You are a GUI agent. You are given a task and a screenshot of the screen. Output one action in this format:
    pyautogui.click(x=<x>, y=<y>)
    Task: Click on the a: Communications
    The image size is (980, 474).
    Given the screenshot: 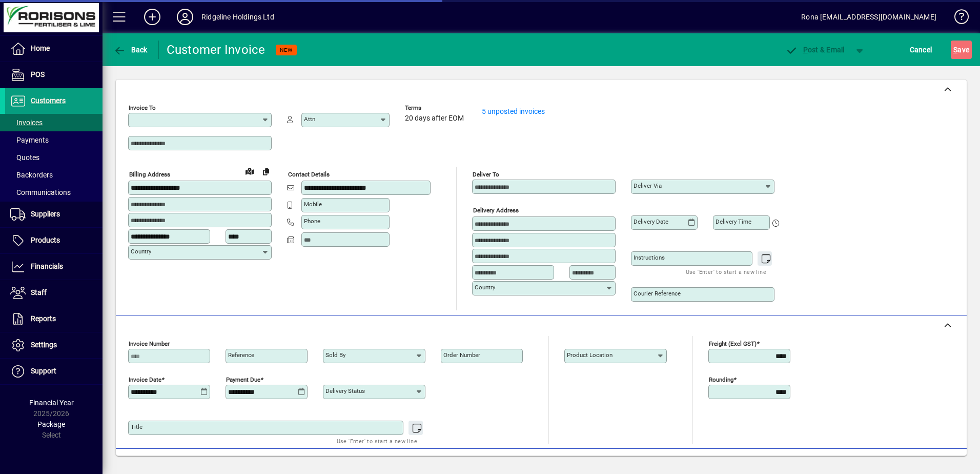 What is the action you would take?
    pyautogui.click(x=54, y=192)
    